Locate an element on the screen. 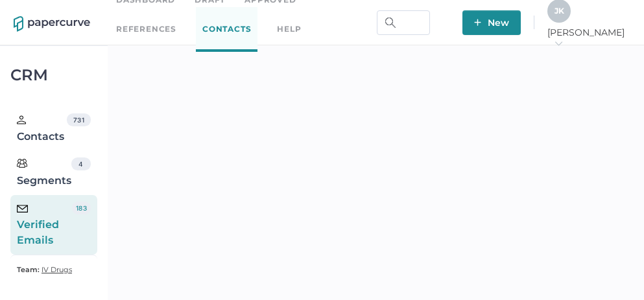 This screenshot has width=644, height=300. img: person.20a629c4.svg is located at coordinates (21, 120).